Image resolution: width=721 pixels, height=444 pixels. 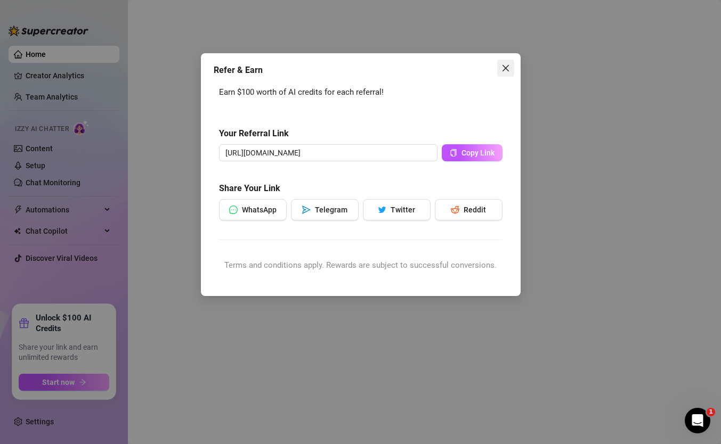 What do you see at coordinates (361, 134) in the screenshot?
I see `h5: Your Referral Link` at bounding box center [361, 134].